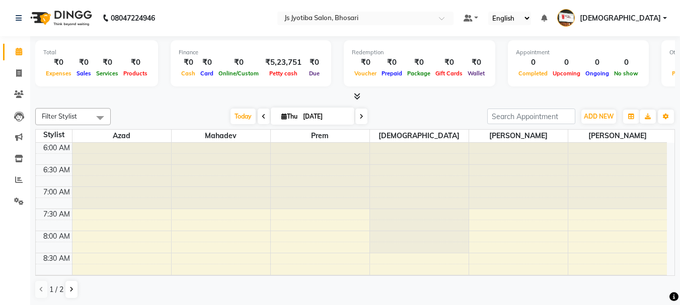 The height and width of the screenshot is (305, 680). What do you see at coordinates (56, 259) in the screenshot?
I see `div: 8:30 AM` at bounding box center [56, 259].